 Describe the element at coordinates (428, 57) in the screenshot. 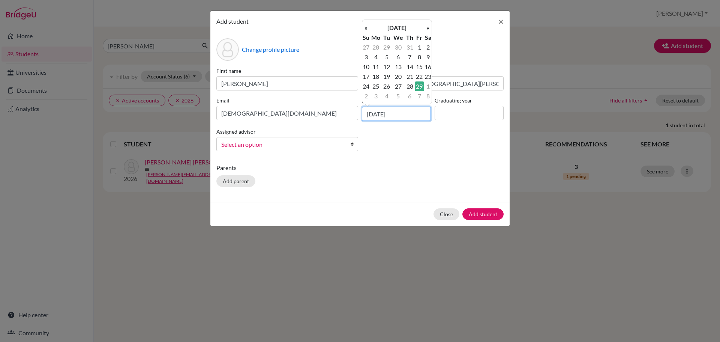

I see `td: 9` at that location.